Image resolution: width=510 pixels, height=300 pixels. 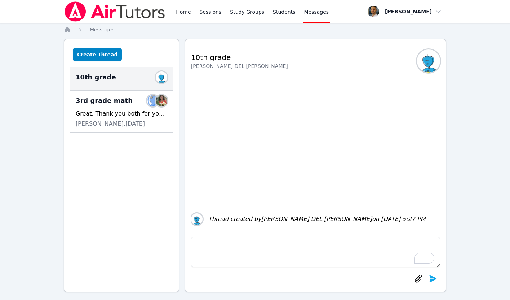 What do you see at coordinates (96, 77) in the screenshot?
I see `span: 10th grade` at bounding box center [96, 77].